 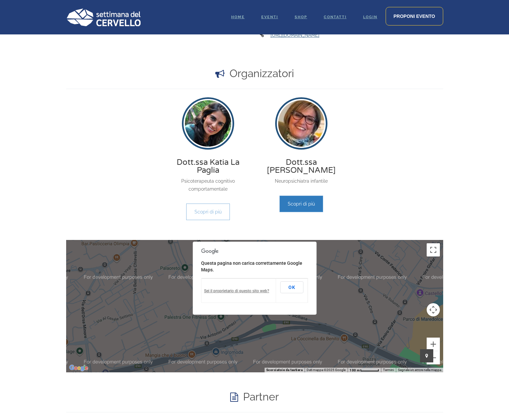 What do you see at coordinates (285, 370) in the screenshot?
I see `button: Scorciatoie da tastiera` at bounding box center [285, 370].